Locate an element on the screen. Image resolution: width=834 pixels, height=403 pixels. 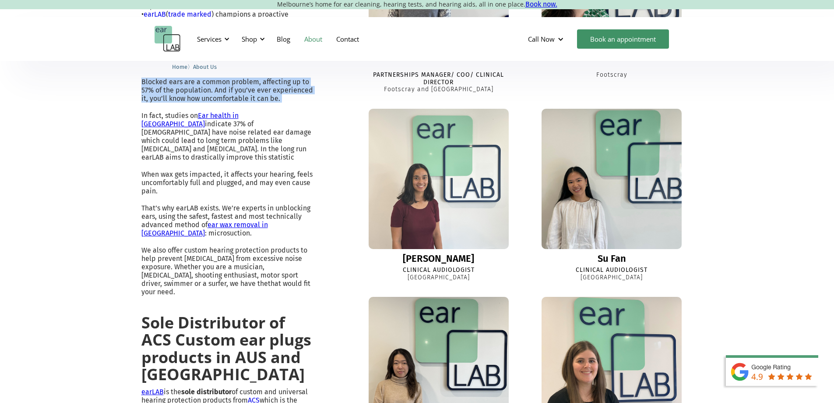
img: Su Fan is located at coordinates (612, 179).